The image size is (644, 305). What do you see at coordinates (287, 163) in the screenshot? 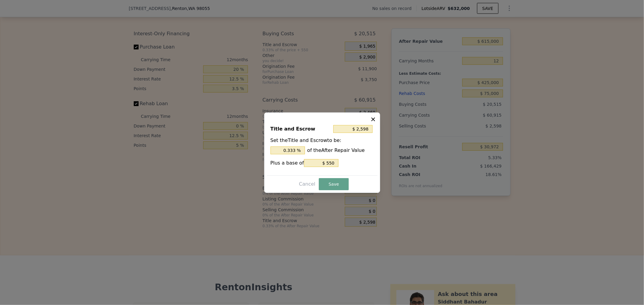
I see `span: Plus a base of` at bounding box center [287, 163].